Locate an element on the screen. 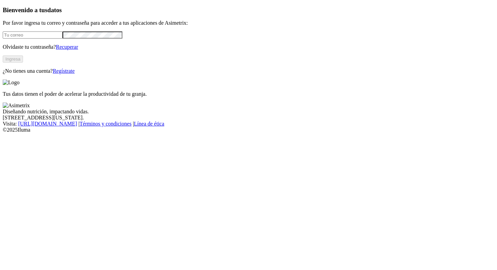  p: Por favor ingresa tu correo y contraseña para acceder a tus aplicaciones de Asimetrix: is located at coordinates (249, 23).